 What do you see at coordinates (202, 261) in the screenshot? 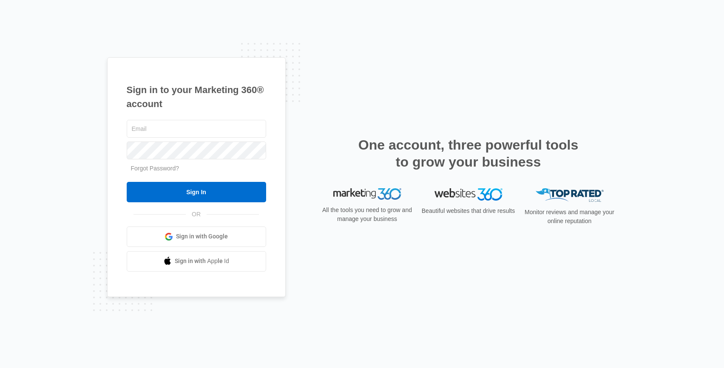
I see `span: Sign in with Apple Id` at bounding box center [202, 261].